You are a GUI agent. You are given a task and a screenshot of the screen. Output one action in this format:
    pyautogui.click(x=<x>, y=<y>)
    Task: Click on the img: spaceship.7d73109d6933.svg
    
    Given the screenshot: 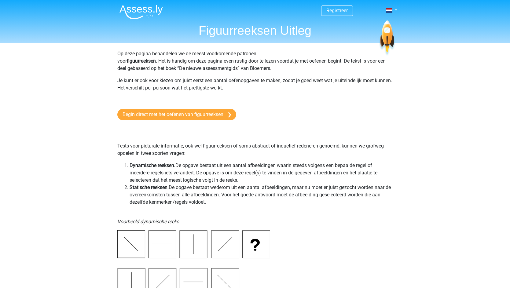 What is the action you would take?
    pyautogui.click(x=387, y=38)
    